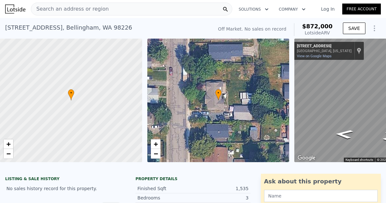  What do you see at coordinates (221, 198) in the screenshot?
I see `div: 3` at bounding box center [221, 198].